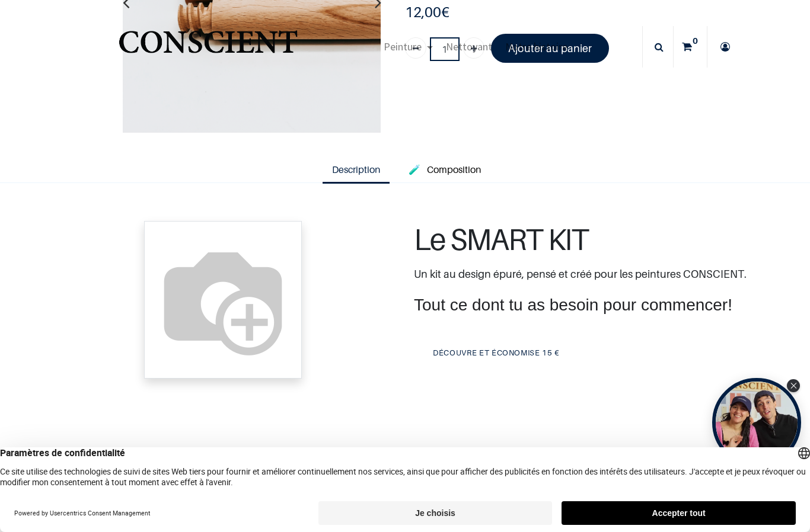 The width and height of the screenshot is (810, 532). I want to click on sup: 0, so click(695, 41).